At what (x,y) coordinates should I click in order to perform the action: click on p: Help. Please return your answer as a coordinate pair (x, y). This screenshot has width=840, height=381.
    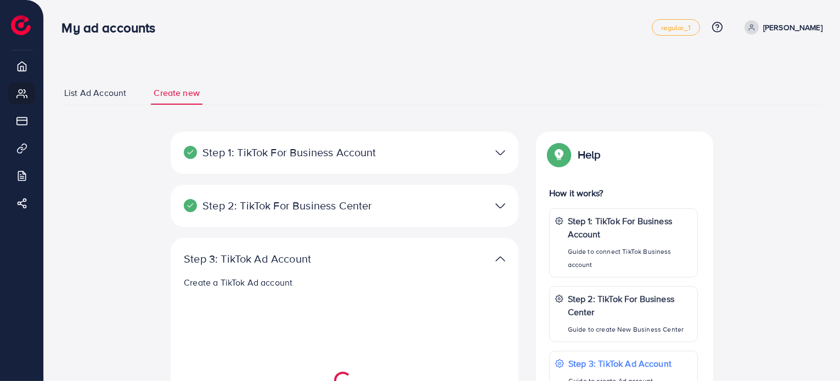
    Looking at the image, I should click on (589, 155).